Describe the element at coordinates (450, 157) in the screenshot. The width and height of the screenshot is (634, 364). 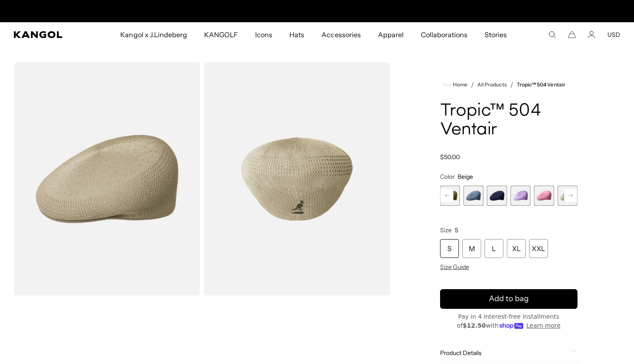
I see `span: $50.00` at that location.